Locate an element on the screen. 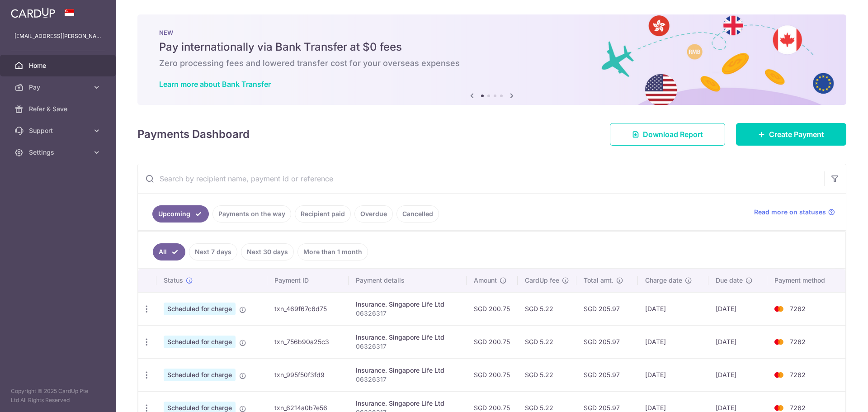 This screenshot has width=868, height=412. p: NEW is located at coordinates (492, 33).